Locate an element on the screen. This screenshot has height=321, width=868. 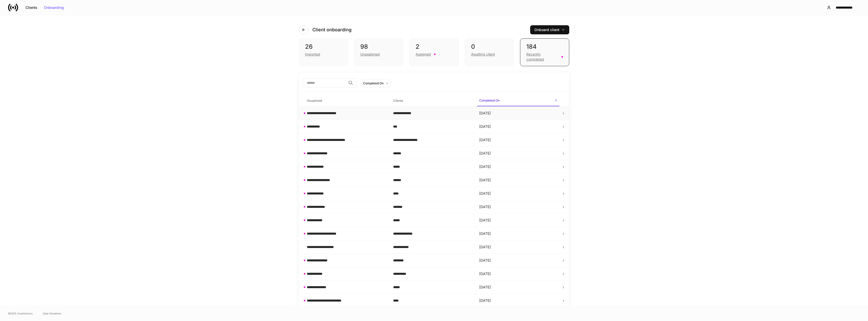
div: 0 is located at coordinates (489, 47).